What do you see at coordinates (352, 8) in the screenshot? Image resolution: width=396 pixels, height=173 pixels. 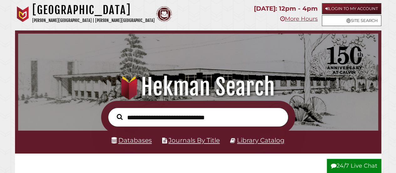 I see `a: Login to My Account` at bounding box center [352, 8].